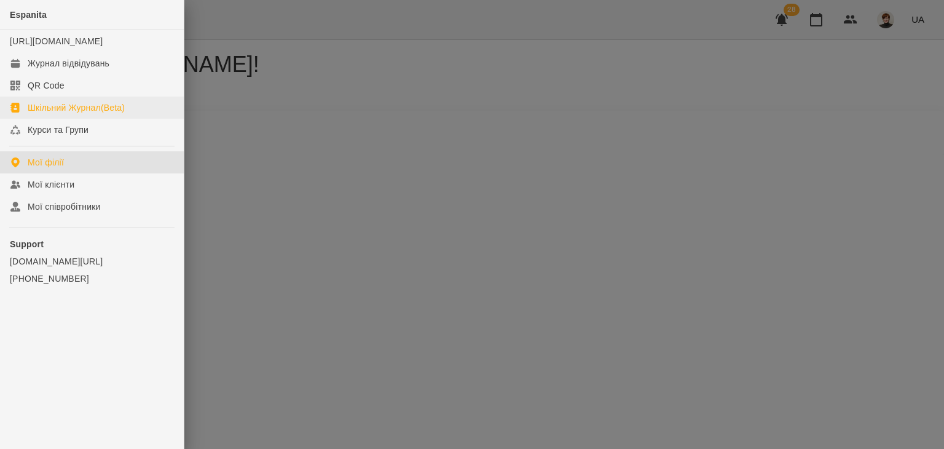 This screenshot has height=449, width=944. I want to click on div: Мої філії, so click(45, 162).